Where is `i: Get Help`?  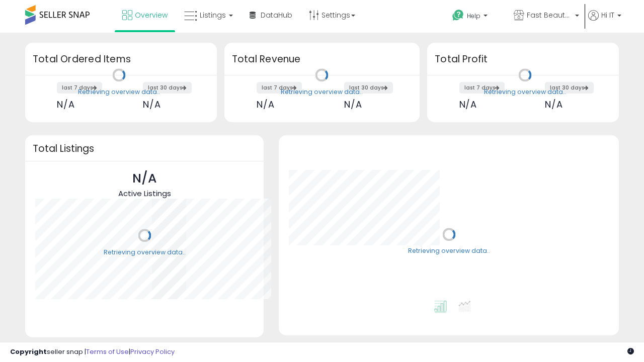
i: Get Help is located at coordinates (457, 15).